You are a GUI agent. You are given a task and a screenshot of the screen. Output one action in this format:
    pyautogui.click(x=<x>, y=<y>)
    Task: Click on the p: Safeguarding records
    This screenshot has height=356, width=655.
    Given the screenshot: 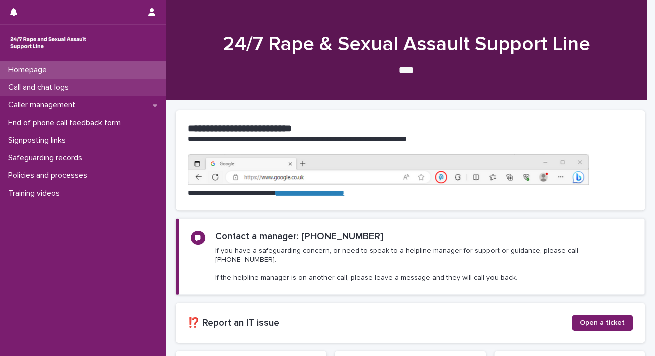 What is the action you would take?
    pyautogui.click(x=47, y=158)
    